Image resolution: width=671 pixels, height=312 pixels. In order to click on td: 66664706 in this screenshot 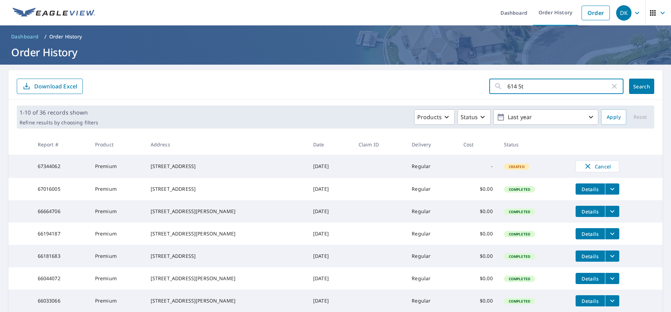, I will do `click(61, 211)`.